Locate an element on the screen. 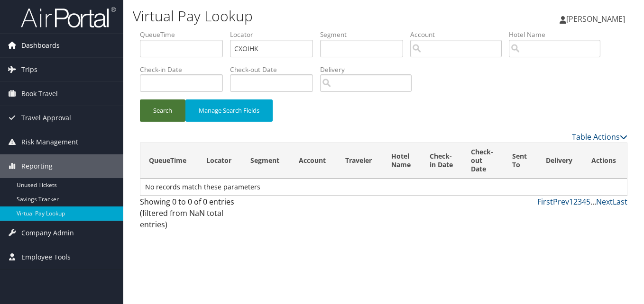 This screenshot has height=304, width=644. label: QueueTime is located at coordinates (185, 35).